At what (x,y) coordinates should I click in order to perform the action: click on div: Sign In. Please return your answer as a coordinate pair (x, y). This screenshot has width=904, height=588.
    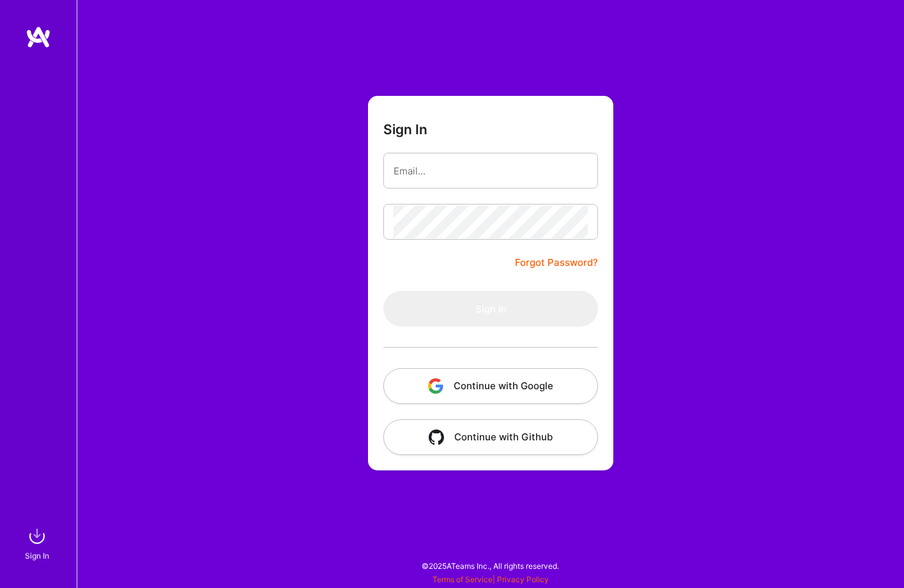
    Looking at the image, I should click on (37, 555).